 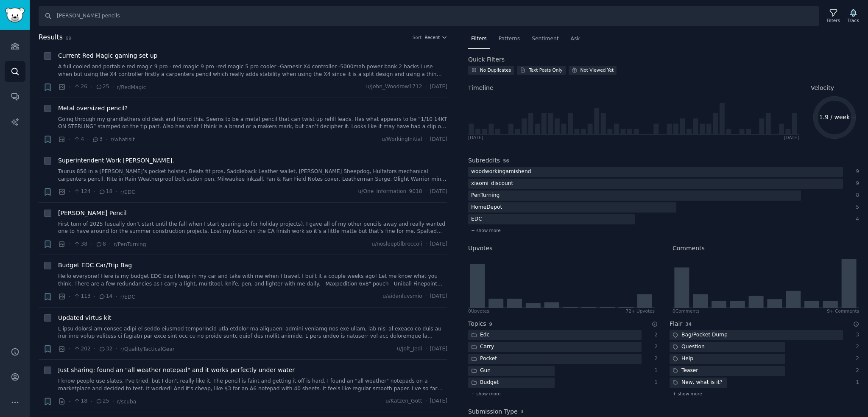 What do you see at coordinates (654, 382) in the screenshot?
I see `div: 1` at bounding box center [654, 382].